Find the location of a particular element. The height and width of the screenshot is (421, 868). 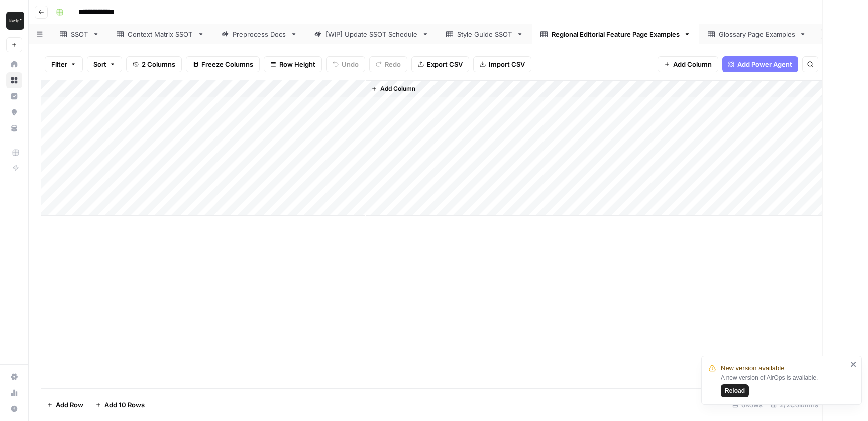

button: 2 Columns is located at coordinates (154, 65).